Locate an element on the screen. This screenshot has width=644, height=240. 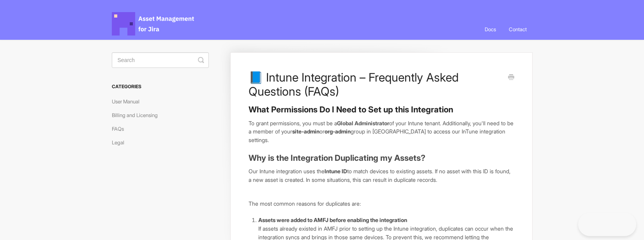
p: The most common reasons for duplicates are: is located at coordinates (381, 204).